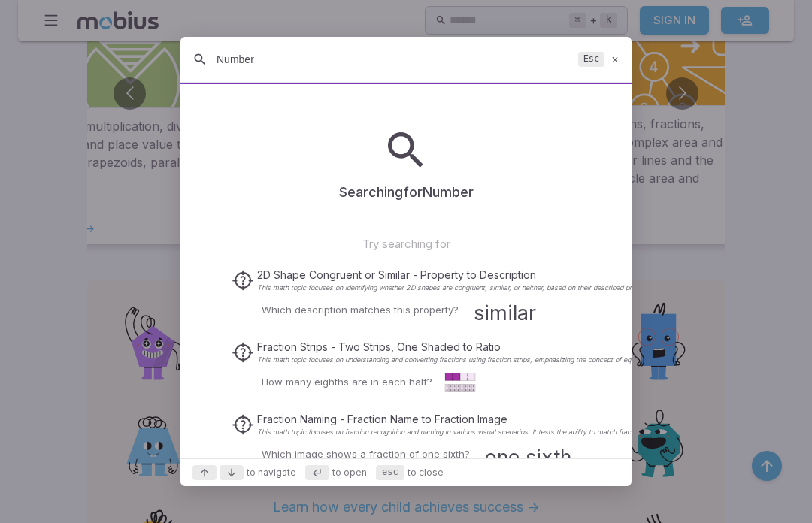 The width and height of the screenshot is (812, 523). Describe the element at coordinates (360, 309) in the screenshot. I see `p: Which description matches this property?` at that location.